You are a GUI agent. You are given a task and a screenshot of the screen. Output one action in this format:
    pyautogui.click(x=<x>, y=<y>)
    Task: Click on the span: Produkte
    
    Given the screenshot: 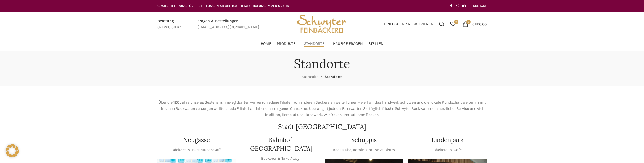 What is the action you would take?
    pyautogui.click(x=286, y=44)
    